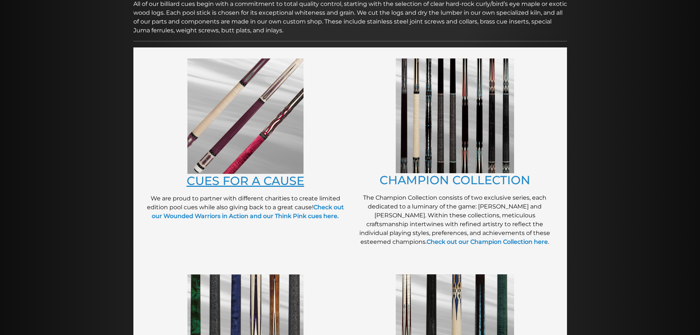 Image resolution: width=700 pixels, height=335 pixels. What do you see at coordinates (245, 207) in the screenshot?
I see `p: We are proud to partner with different charities to create limited edition pool cues while also g...` at bounding box center [245, 207].